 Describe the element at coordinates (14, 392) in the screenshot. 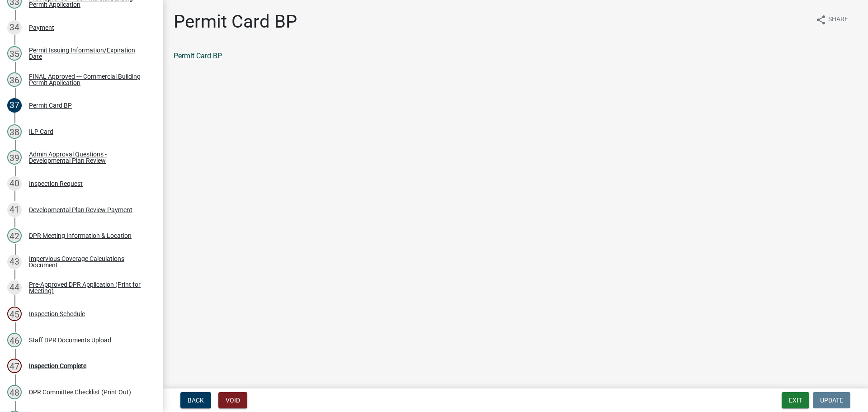

I see `div: 48` at that location.